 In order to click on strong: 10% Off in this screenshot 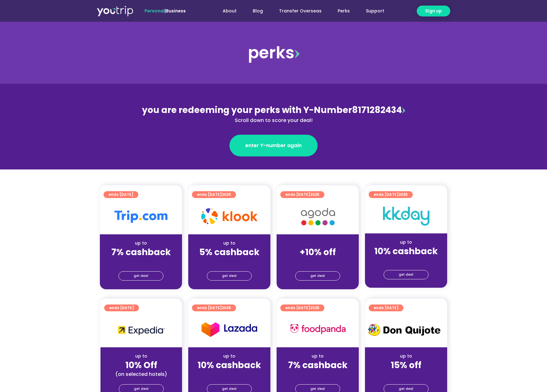, I will do `click(141, 365)`.